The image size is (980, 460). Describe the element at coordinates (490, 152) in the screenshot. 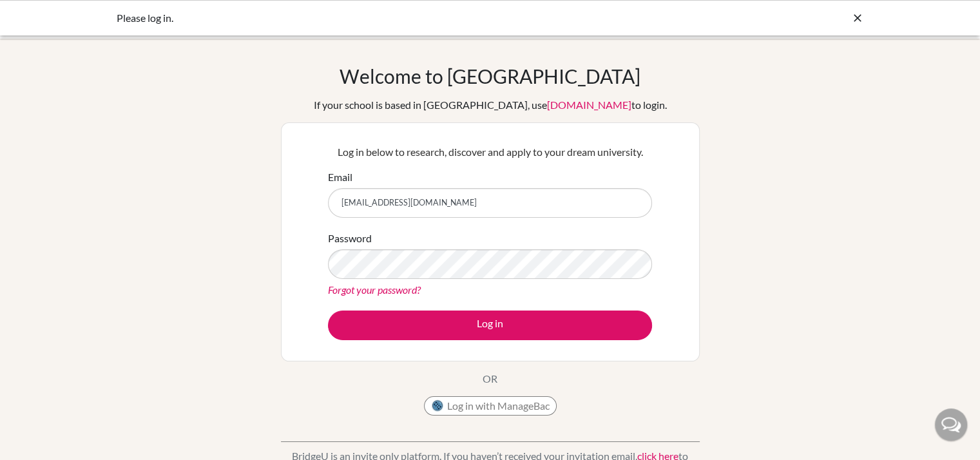

I see `p: Log in below to research, discover and apply to your dream university.` at that location.